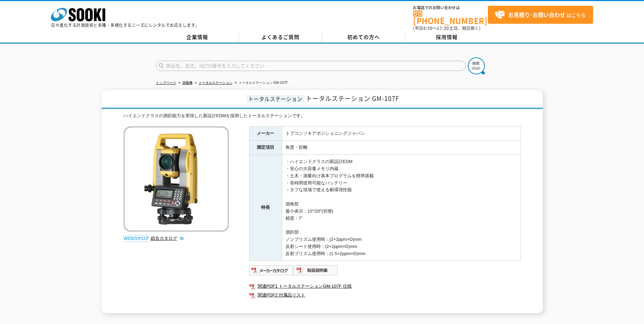 Image resolution: width=644 pixels, height=324 pixels. What do you see at coordinates (450, 8) in the screenshot?
I see `span: お電話でのお問い合わせは` at bounding box center [450, 8].